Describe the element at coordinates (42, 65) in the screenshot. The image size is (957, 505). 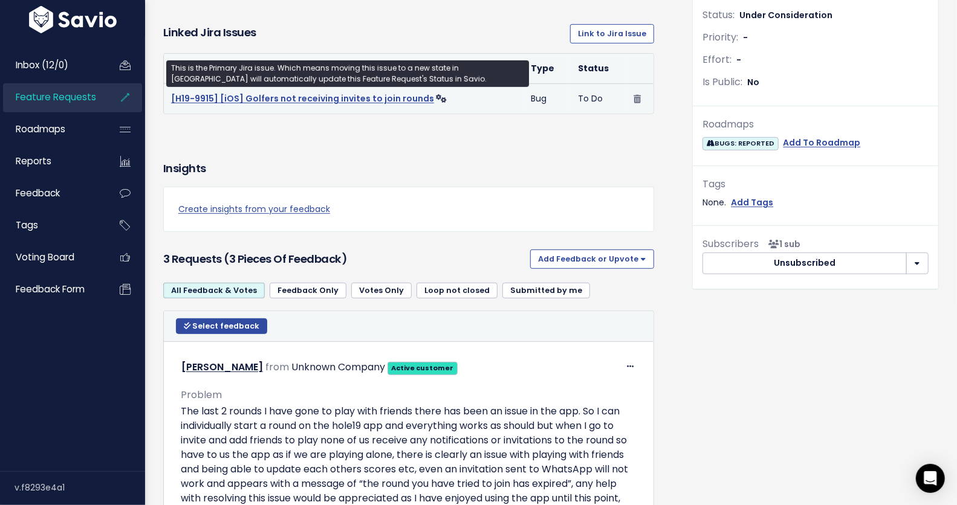
I see `span: Inbox (12/0)` at that location.